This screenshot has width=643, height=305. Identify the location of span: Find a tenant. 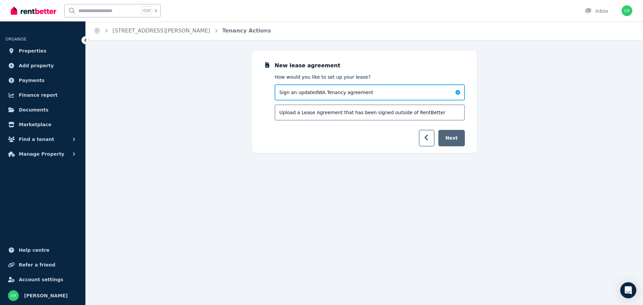
(37, 139).